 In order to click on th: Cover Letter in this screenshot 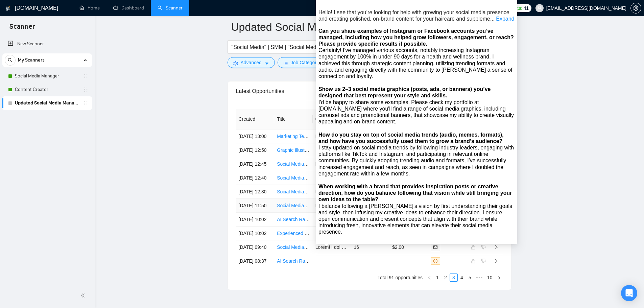, I will do `click(332, 119)`.